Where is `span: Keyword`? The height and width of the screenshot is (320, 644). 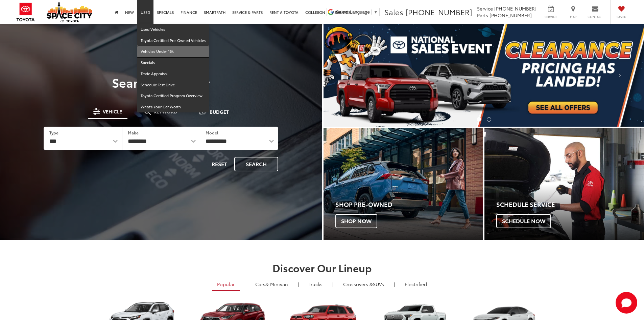 span: Keyword is located at coordinates (165, 111).